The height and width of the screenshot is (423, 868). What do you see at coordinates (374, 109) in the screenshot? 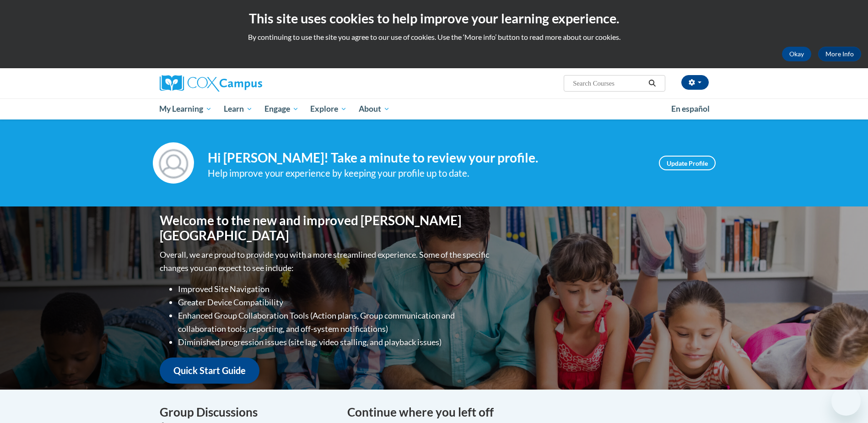
I see `a: About` at bounding box center [374, 109].